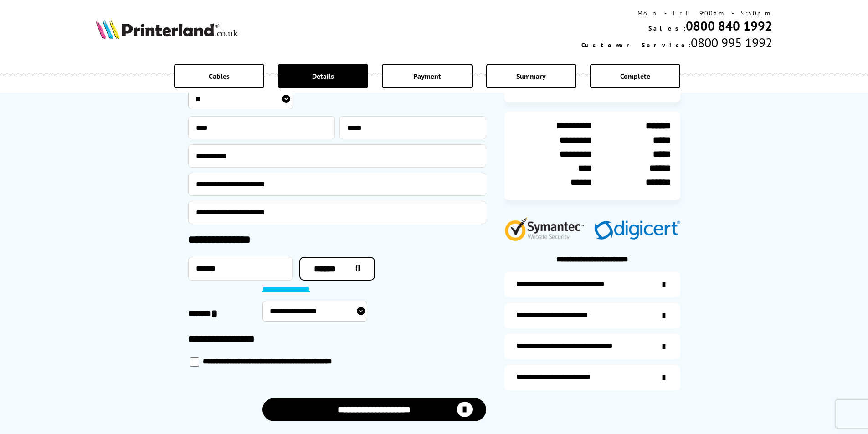 This screenshot has height=434, width=868. I want to click on a: additional-ink, so click(593, 285).